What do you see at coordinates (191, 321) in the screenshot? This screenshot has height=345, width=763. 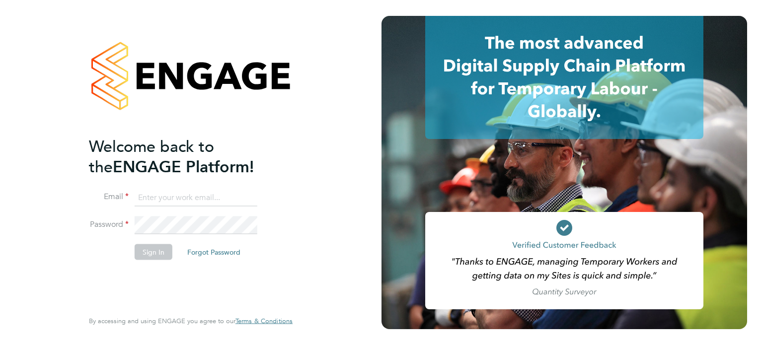 I see `span: By accessing and using ENGAGE you agree to our` at bounding box center [191, 321].